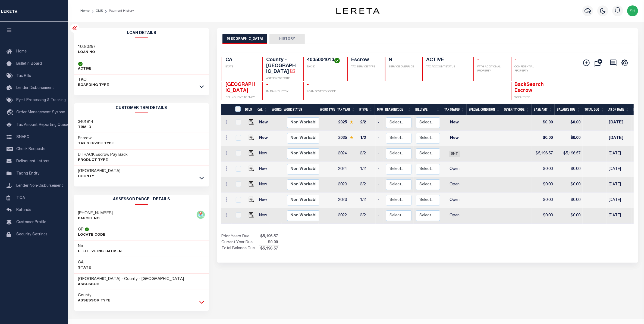 This screenshot has width=644, height=324. Describe the element at coordinates (41, 112) in the screenshot. I see `span: Order Management System` at that location.